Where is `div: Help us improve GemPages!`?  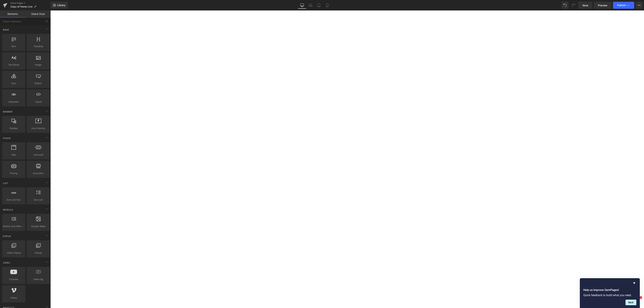 div: Help us improve GemPages! is located at coordinates (610, 293).